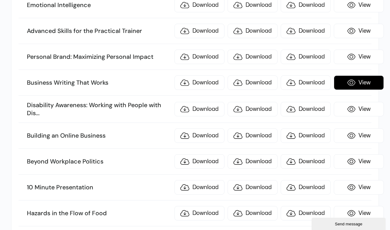 The width and height of the screenshot is (390, 230). I want to click on h3: Advanced Skills for the Practical Trainer, so click(99, 31).